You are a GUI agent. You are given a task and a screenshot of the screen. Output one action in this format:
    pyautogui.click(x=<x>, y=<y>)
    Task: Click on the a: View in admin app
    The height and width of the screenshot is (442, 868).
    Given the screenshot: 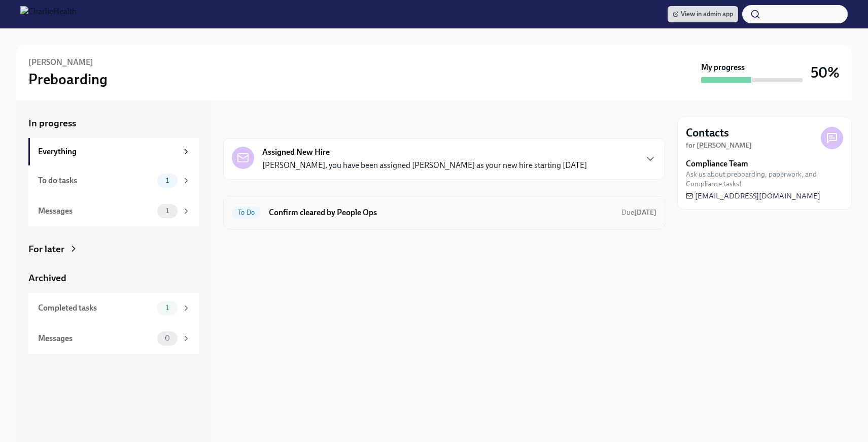 What is the action you would take?
    pyautogui.click(x=703, y=14)
    